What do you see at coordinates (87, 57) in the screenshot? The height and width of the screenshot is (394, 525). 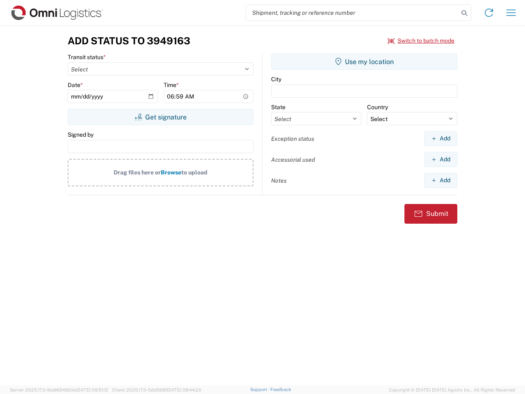 I see `label: Transit status` at bounding box center [87, 57].